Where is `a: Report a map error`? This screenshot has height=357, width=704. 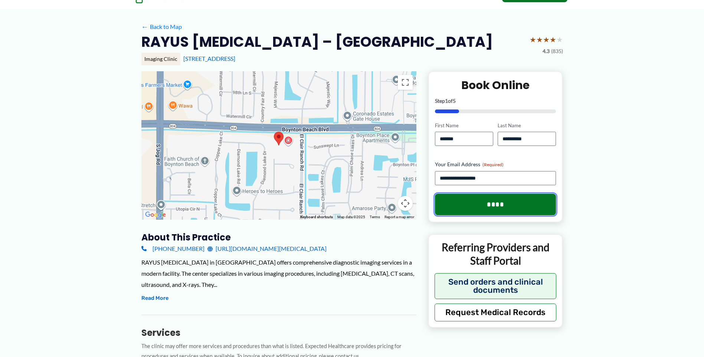
a: Report a map error is located at coordinates (399, 217).